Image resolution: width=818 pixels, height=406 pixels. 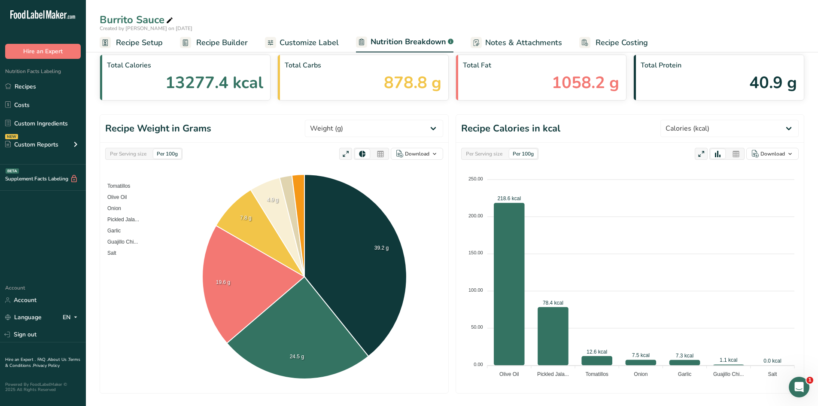 I want to click on tspan: 0.00, so click(x=478, y=364).